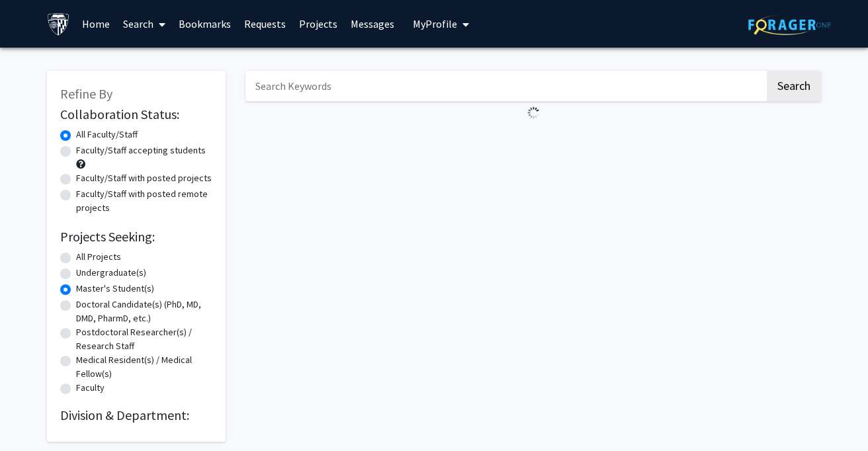  Describe the element at coordinates (106, 134) in the screenshot. I see `label: All Faculty/Staff` at that location.